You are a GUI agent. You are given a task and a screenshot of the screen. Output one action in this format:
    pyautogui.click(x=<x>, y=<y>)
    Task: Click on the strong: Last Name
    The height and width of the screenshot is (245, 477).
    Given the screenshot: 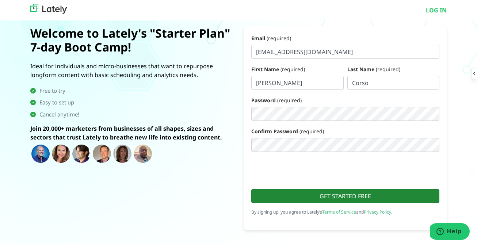 What is the action you would take?
    pyautogui.click(x=361, y=69)
    